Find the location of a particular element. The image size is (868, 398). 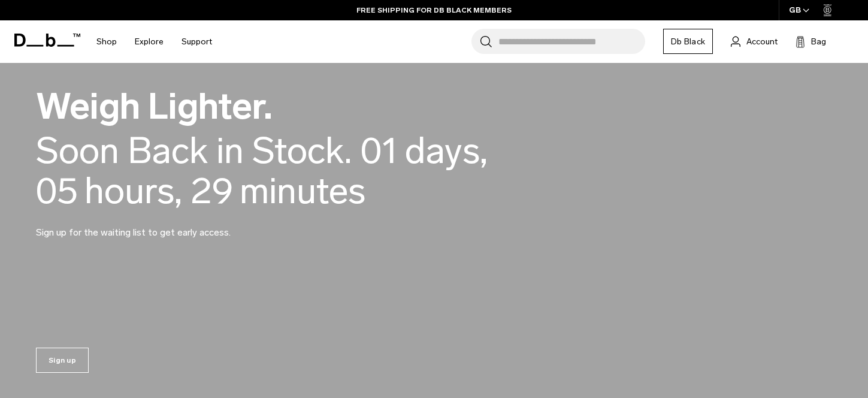

span: 01 is located at coordinates (380, 150).